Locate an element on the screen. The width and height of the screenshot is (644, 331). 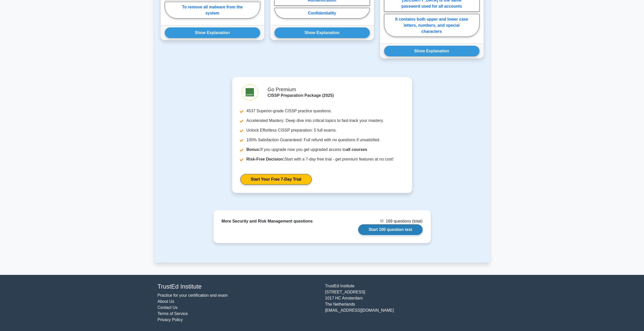
a: Practice for your certification and exam is located at coordinates (193, 295).